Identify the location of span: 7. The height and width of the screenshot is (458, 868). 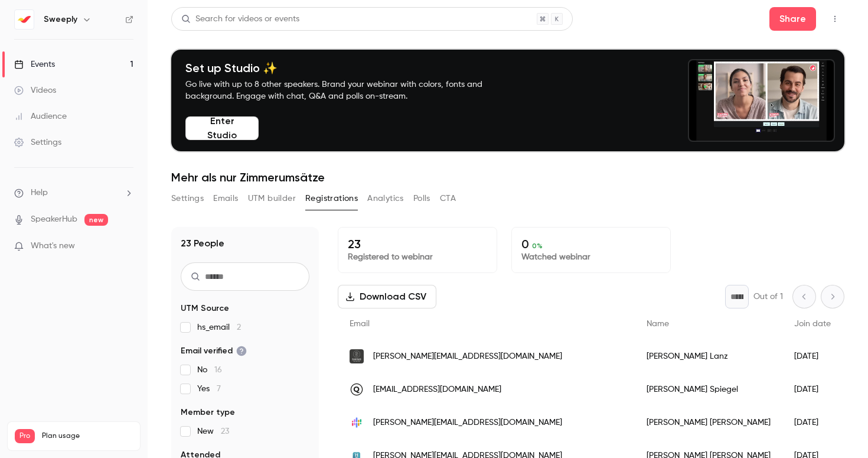
(219, 389).